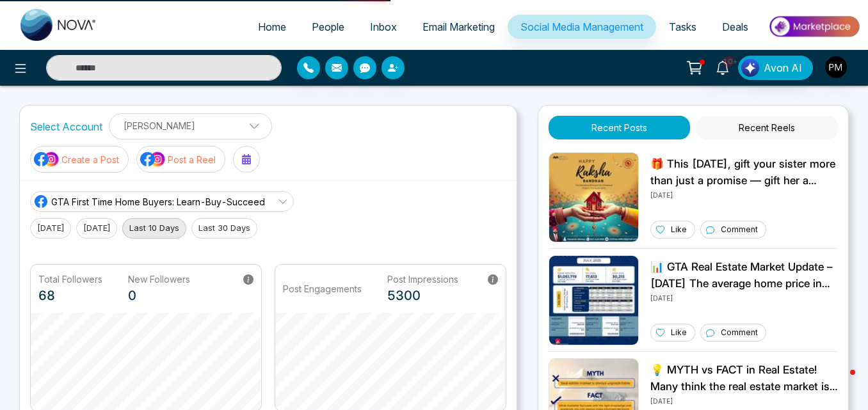 Image resolution: width=868 pixels, height=410 pixels. I want to click on a: Social Media Management, so click(582, 27).